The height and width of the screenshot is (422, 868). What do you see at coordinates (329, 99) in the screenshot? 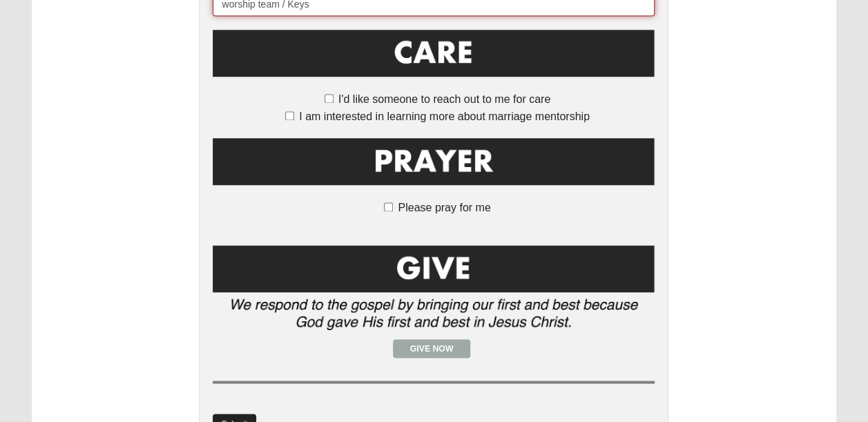
I see `input: I'd like someone to reach out to me for care` at bounding box center [329, 99].